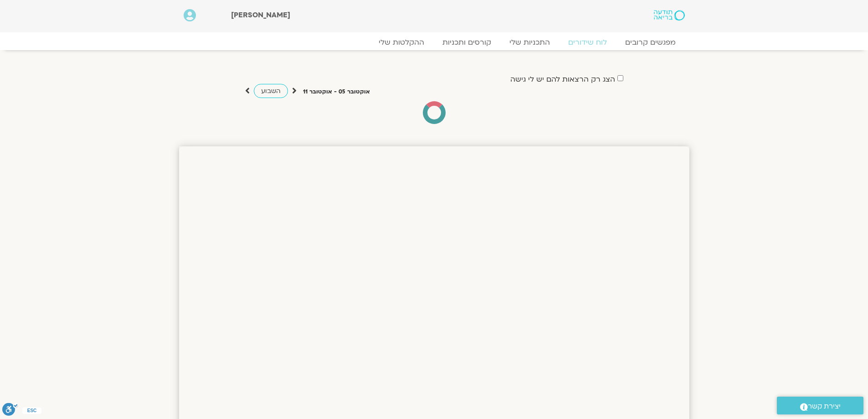 The width and height of the screenshot is (868, 419). I want to click on p: אוקטובר 05 - אוקטובר 11, so click(336, 92).